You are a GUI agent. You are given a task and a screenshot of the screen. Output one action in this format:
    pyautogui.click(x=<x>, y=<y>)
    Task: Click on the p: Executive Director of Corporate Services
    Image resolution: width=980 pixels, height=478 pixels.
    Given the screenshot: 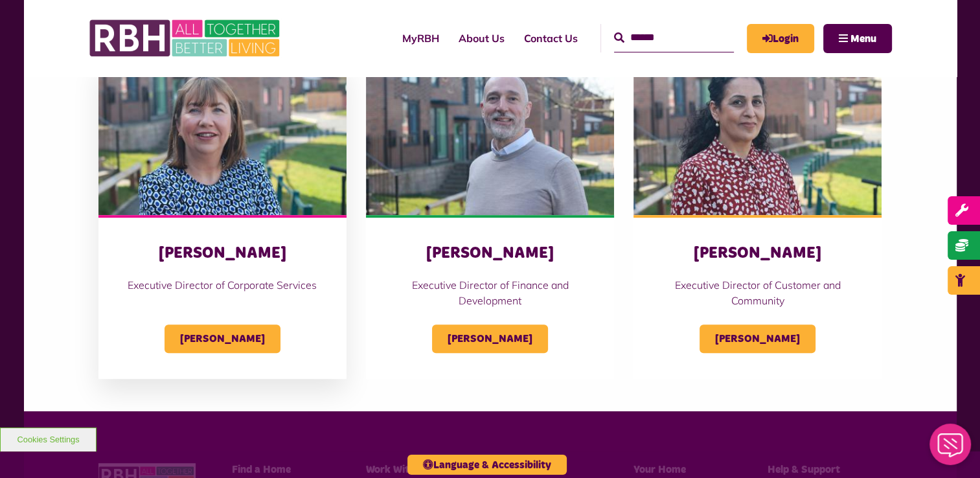 What is the action you would take?
    pyautogui.click(x=222, y=285)
    